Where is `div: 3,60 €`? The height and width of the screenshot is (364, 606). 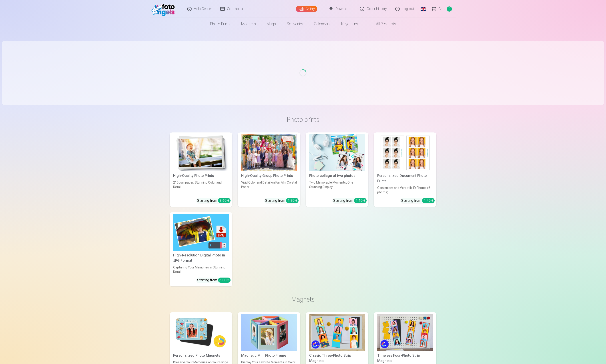
div: 3,60 € is located at coordinates (224, 201).